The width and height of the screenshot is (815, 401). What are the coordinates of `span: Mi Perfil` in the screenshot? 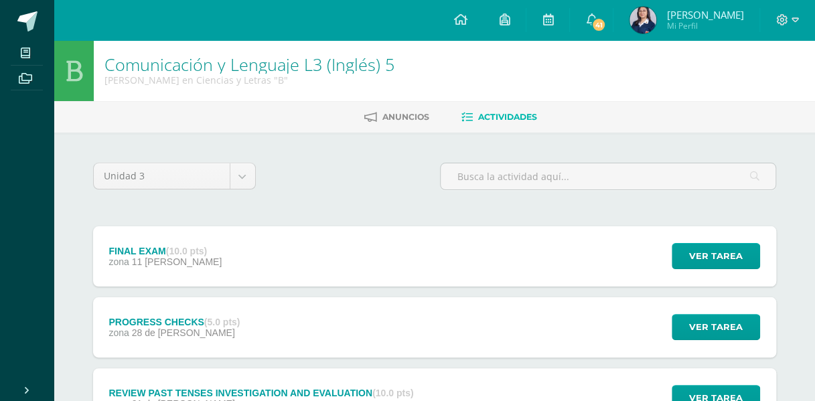 It's located at (705, 25).